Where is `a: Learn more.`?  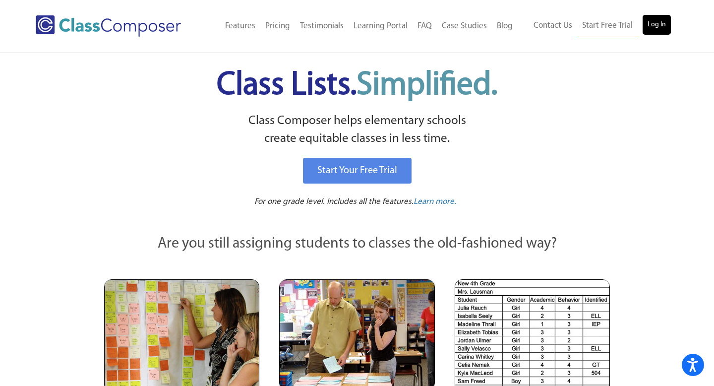 a: Learn more. is located at coordinates (435, 202).